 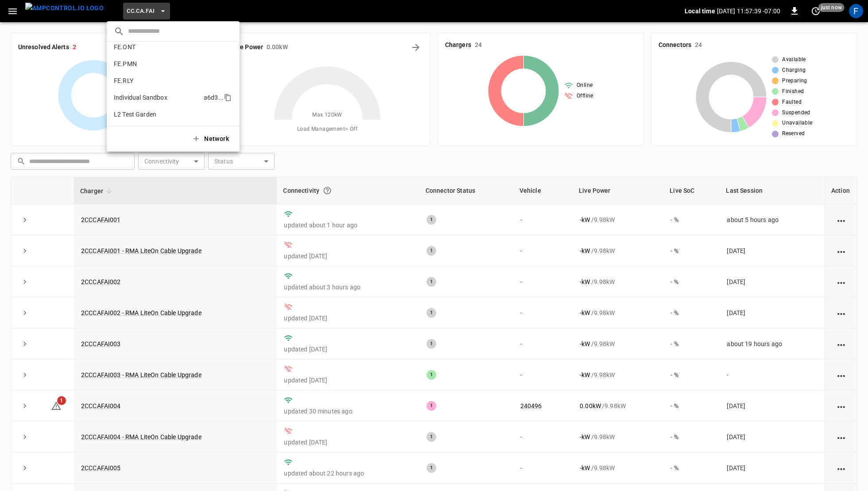 I want to click on div: copy, so click(x=228, y=98).